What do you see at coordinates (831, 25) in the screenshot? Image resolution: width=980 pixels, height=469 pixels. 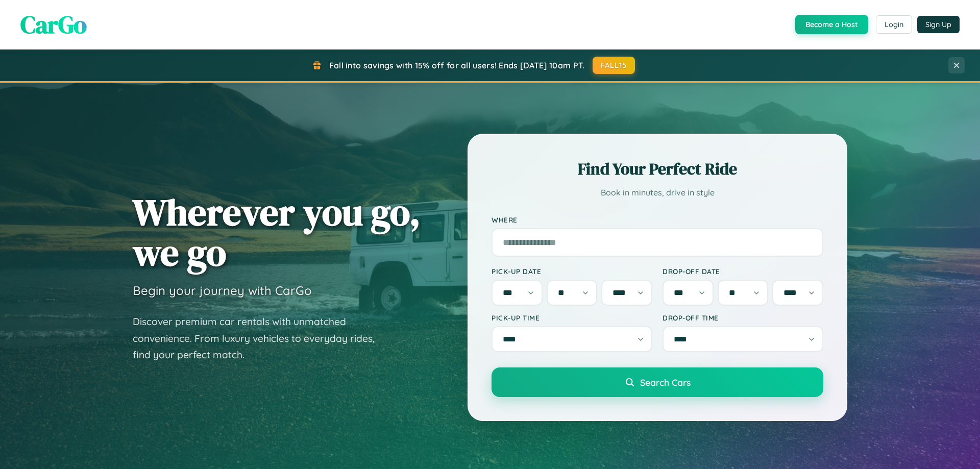 I see `button: Become a Host` at bounding box center [831, 25].